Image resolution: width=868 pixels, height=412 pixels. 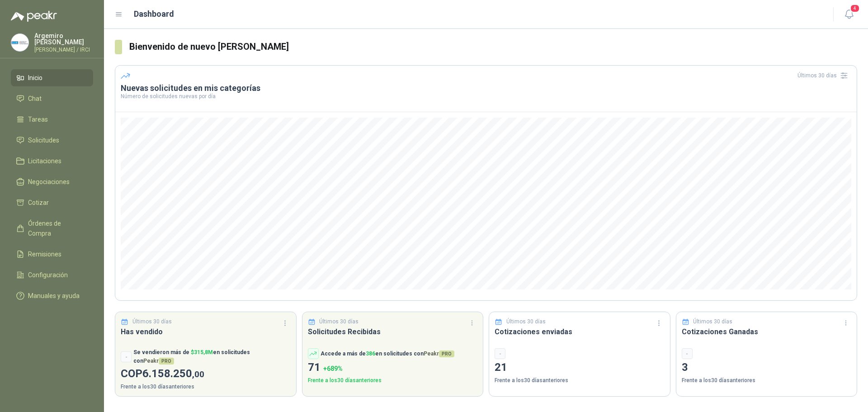 What do you see at coordinates (767, 368) in the screenshot?
I see `p: 3` at bounding box center [767, 368].